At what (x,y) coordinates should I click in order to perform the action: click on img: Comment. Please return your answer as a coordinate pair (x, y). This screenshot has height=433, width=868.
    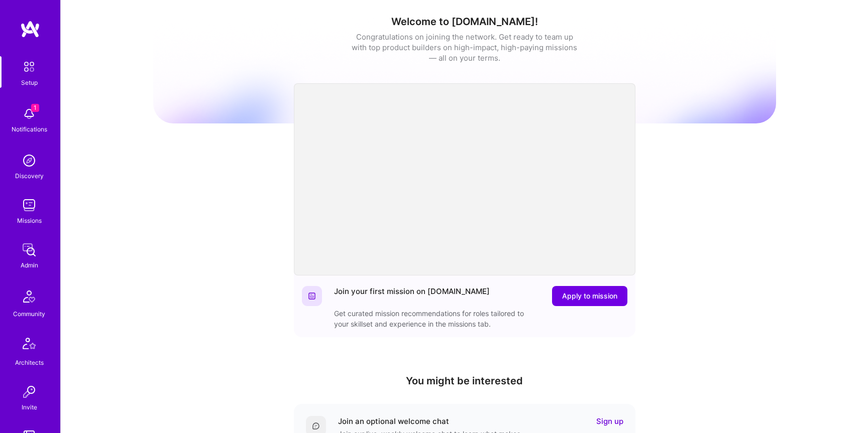
    Looking at the image, I should click on (316, 427).